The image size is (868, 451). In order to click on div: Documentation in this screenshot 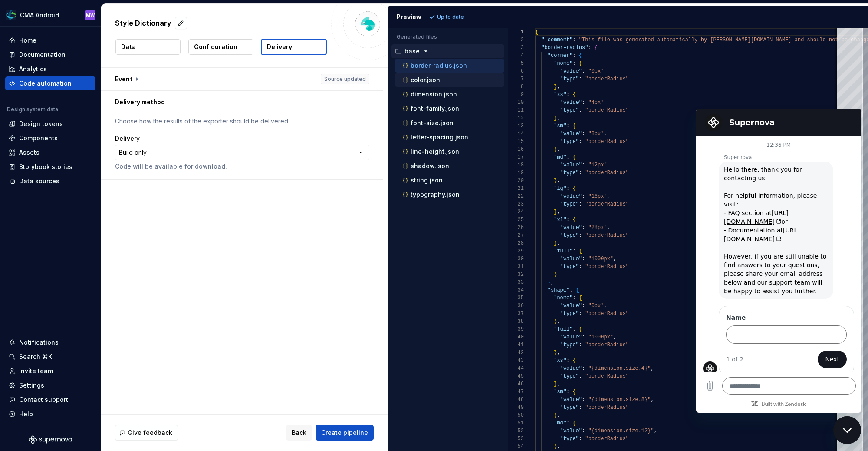, I will do `click(42, 55)`.